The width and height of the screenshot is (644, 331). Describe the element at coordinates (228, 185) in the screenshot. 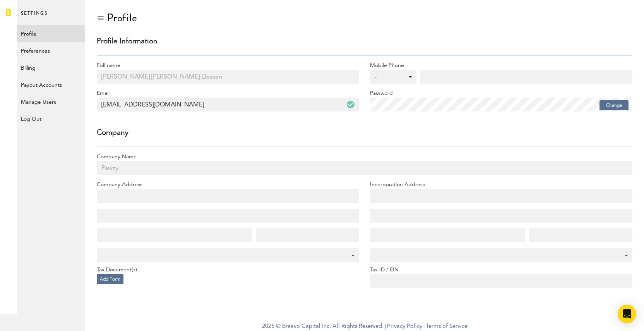

I see `label: Company Address` at that location.